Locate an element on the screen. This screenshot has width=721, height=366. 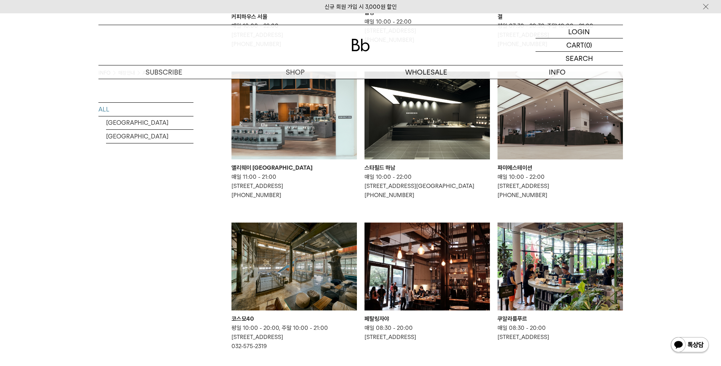
a: SUBSCRIBE is located at coordinates (164, 72).